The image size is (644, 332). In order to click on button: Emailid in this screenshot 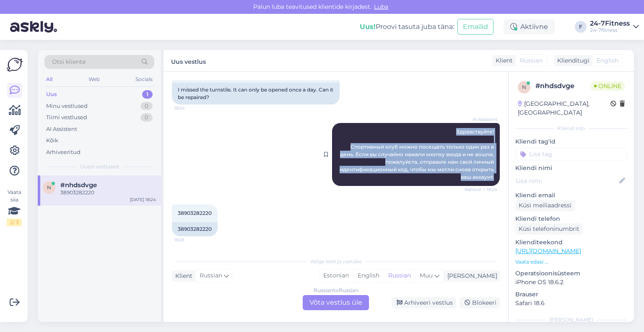, I will do `click(475, 27)`.